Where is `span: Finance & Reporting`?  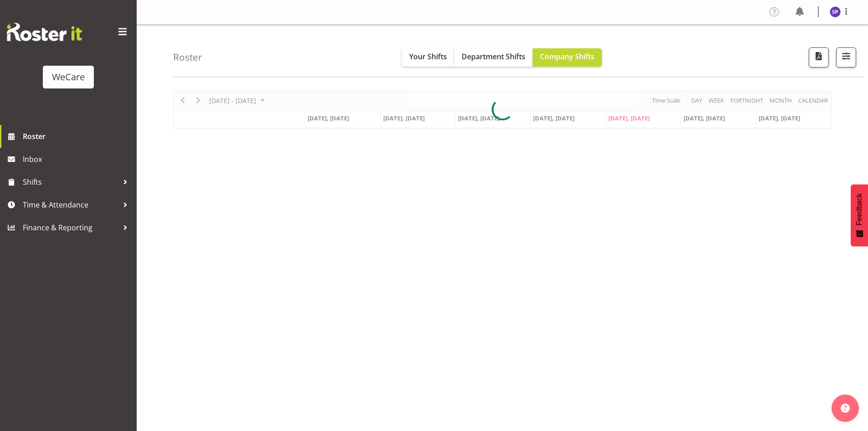 span: Finance & Reporting is located at coordinates (71, 227).